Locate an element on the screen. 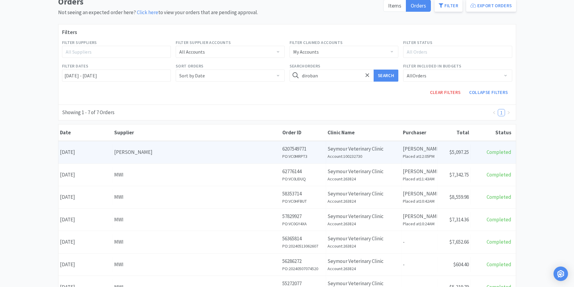 This screenshot has width=574, height=287. div: Showing 1 - 7 of 7 Orders is located at coordinates (88, 112).